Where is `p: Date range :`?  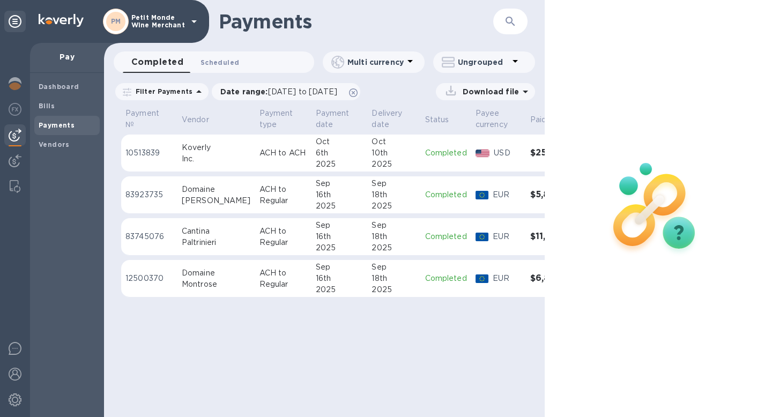 p: Date range : is located at coordinates (281, 92).